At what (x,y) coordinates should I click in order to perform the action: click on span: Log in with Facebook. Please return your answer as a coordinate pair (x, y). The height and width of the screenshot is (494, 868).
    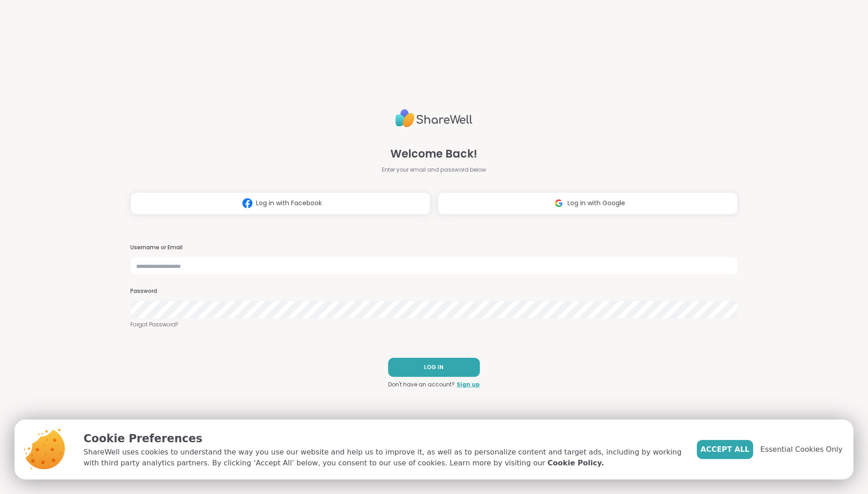
    Looking at the image, I should click on (289, 203).